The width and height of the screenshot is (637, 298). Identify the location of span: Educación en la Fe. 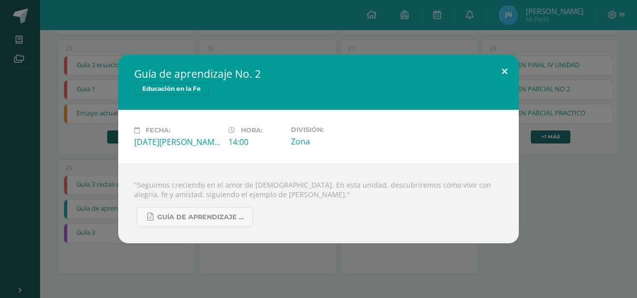
(171, 89).